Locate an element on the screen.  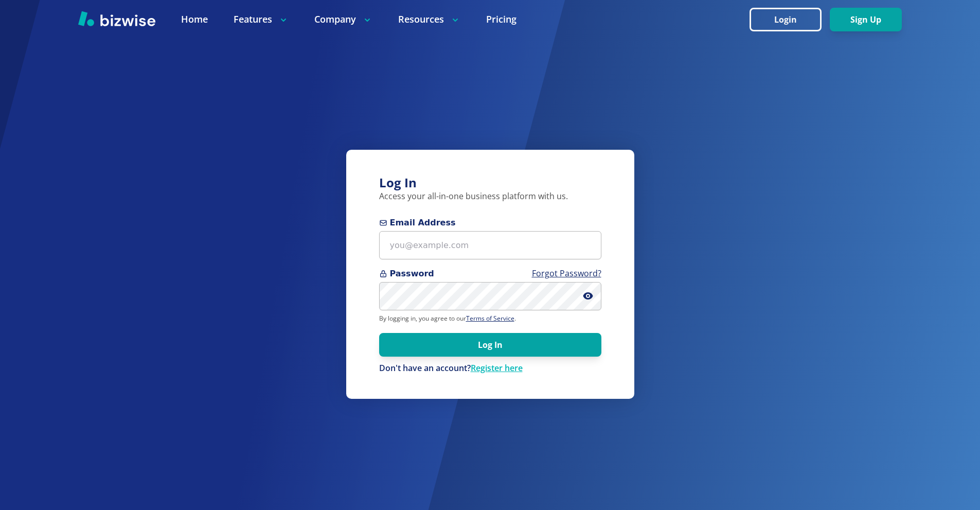
button: Log In is located at coordinates (490, 345).